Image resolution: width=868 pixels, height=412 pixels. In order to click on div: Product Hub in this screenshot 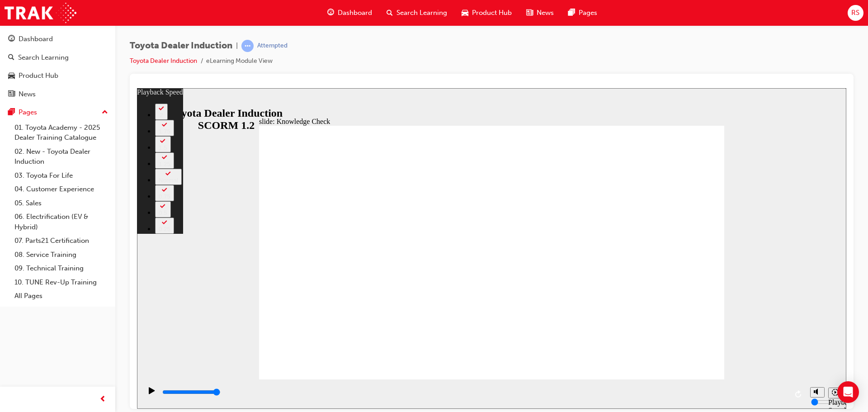, I will do `click(39, 76)`.